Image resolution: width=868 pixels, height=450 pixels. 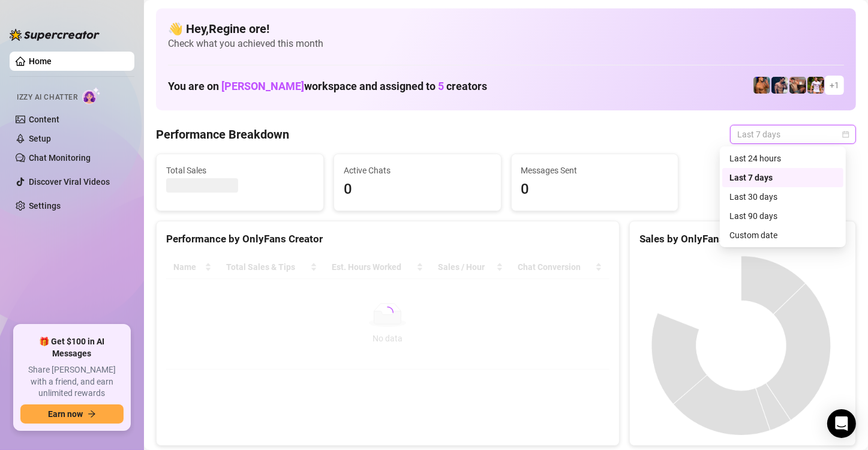 I want to click on span: Messages Sent, so click(x=595, y=170).